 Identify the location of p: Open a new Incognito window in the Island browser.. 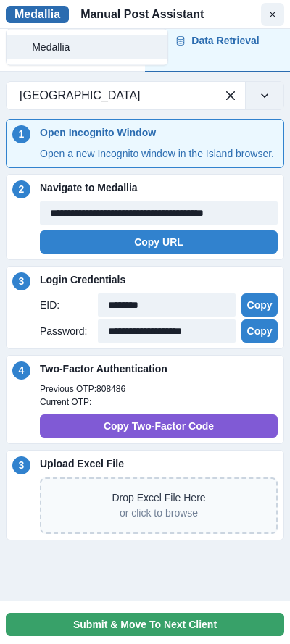
(159, 154).